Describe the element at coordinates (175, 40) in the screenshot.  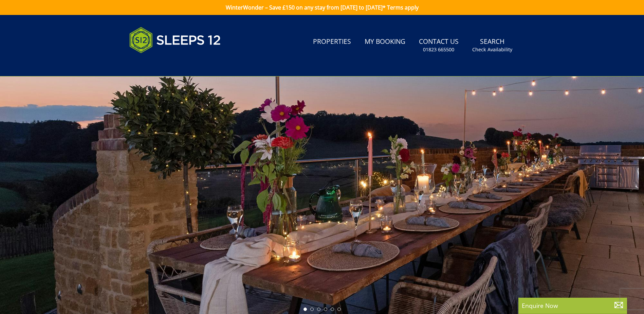
I see `img: Sleeps 12` at that location.